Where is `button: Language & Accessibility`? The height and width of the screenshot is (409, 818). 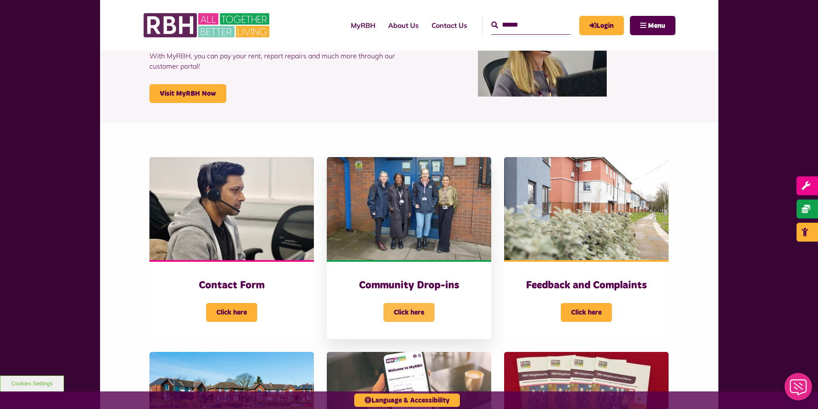
button: Language & Accessibility is located at coordinates (407, 400).